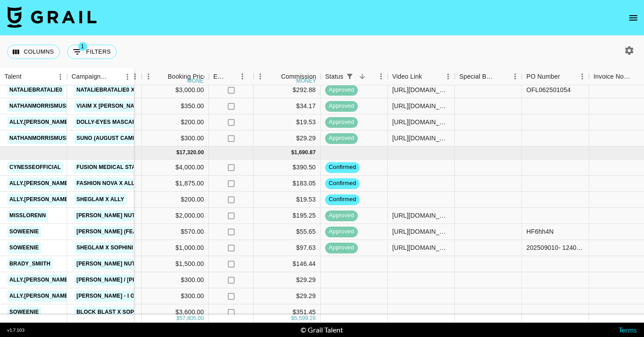  Describe the element at coordinates (421, 248) in the screenshot. I see `div: https://www.tiktok.com/@soweenie/video/7548156312975117582?is_from_webapp=1&sender_device=pc&web_...` at that location.